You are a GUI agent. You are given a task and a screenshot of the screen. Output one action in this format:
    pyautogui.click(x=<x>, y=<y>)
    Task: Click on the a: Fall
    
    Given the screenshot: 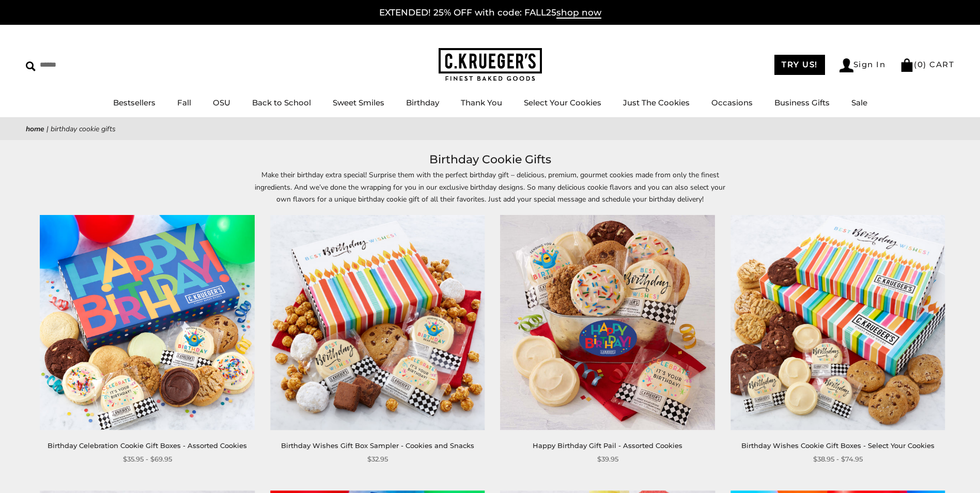 What is the action you would take?
    pyautogui.click(x=184, y=102)
    